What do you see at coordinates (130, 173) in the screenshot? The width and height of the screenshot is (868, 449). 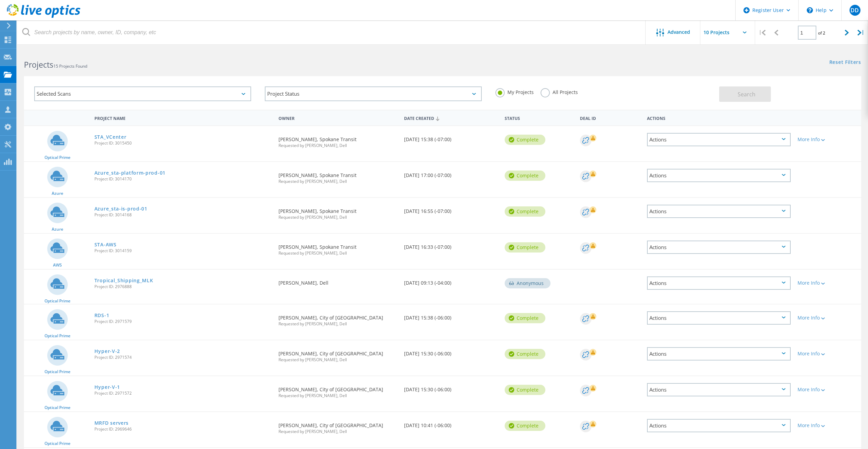 I see `a: Azure_sta-platform-prod-01` at bounding box center [130, 173].